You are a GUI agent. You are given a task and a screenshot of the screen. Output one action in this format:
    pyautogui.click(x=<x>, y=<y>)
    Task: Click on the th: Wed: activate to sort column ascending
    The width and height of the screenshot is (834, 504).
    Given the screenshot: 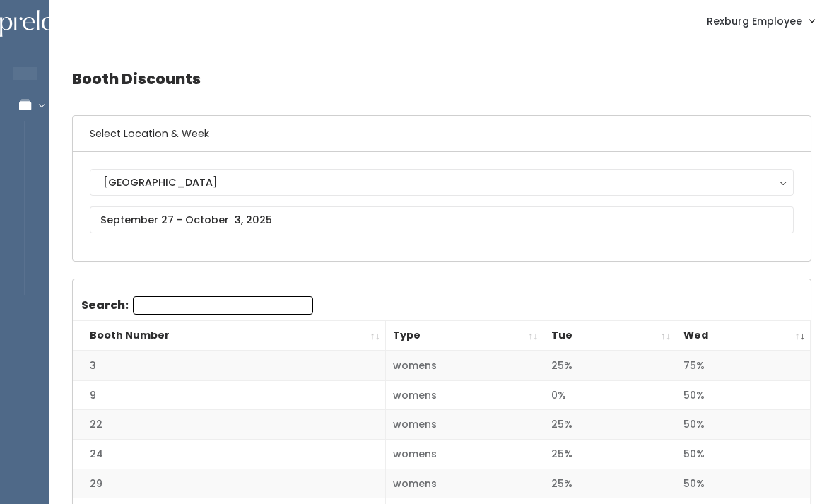 What is the action you would take?
    pyautogui.click(x=744, y=336)
    